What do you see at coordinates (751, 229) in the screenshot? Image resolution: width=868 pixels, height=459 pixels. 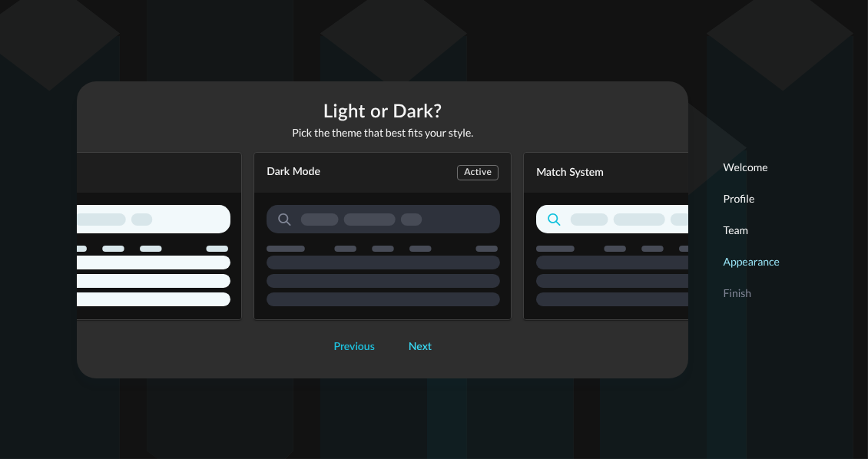 I see `p: Team` at bounding box center [751, 229].